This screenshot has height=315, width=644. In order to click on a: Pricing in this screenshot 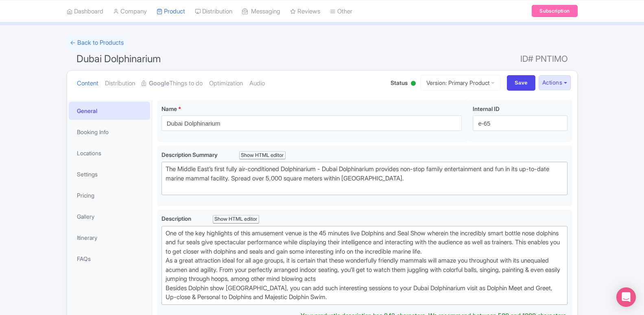, I will do `click(109, 195)`.